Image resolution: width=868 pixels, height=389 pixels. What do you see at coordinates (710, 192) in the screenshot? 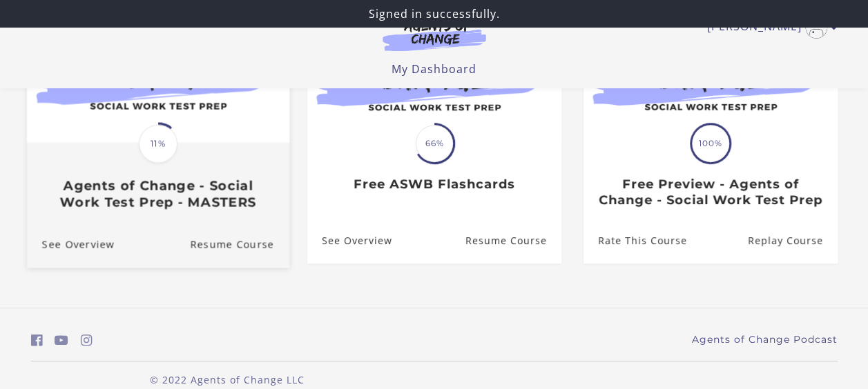
I see `h3: Free Preview - Agents of Change - Social Work Test Prep` at bounding box center [710, 192].